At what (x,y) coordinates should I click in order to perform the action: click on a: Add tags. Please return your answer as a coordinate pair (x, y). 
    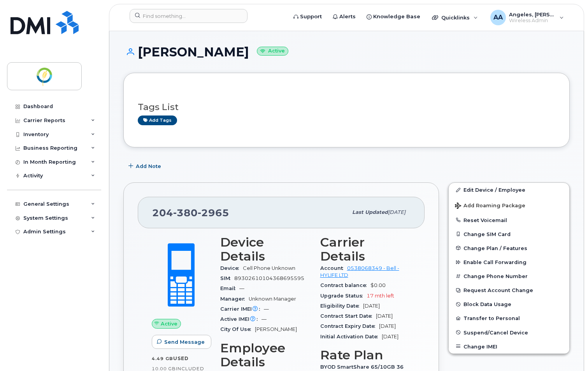
    Looking at the image, I should click on (157, 120).